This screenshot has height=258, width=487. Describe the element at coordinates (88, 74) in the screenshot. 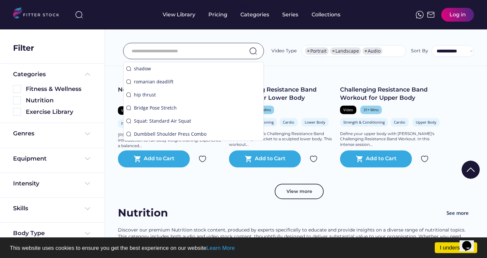

I see `img: Frame%20%285%29.svg` at that location.